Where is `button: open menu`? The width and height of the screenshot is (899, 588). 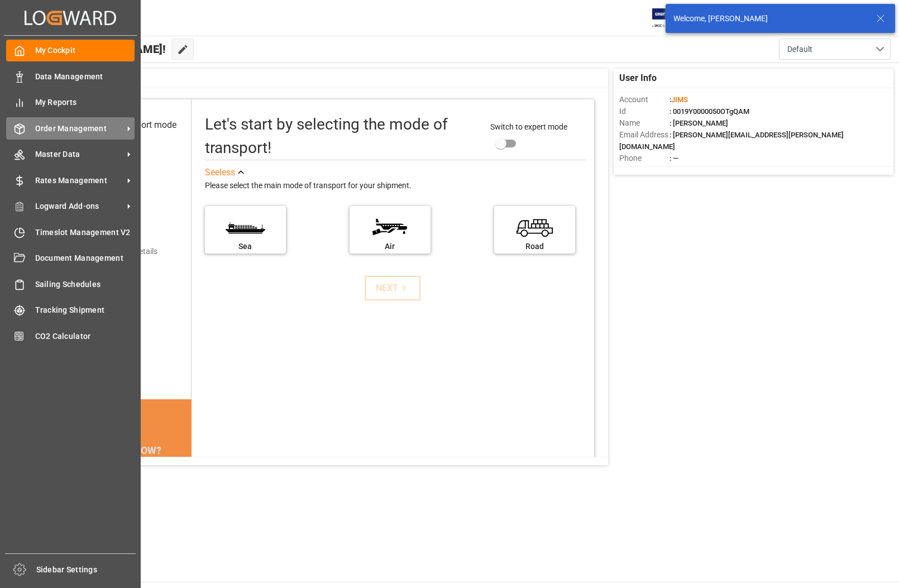 button: open menu is located at coordinates (835, 49).